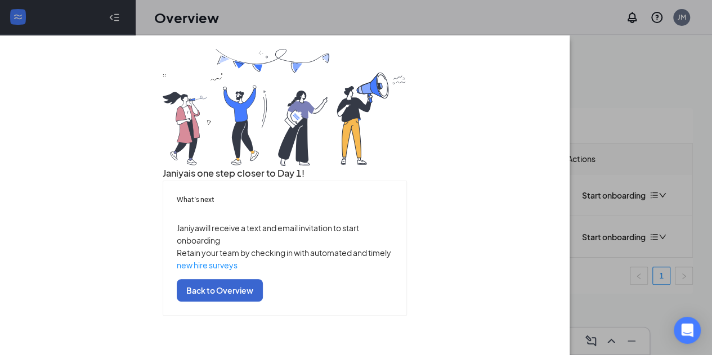  What do you see at coordinates (285, 200) in the screenshot?
I see `h5: What’s next` at bounding box center [285, 200].